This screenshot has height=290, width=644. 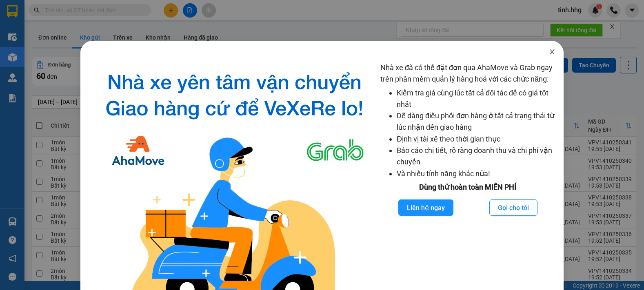 I want to click on li: Dễ dàng điều phối đơn hàng ở tất cả trạng thái từ lúc nhận đến giao hàng, so click(x=476, y=121).